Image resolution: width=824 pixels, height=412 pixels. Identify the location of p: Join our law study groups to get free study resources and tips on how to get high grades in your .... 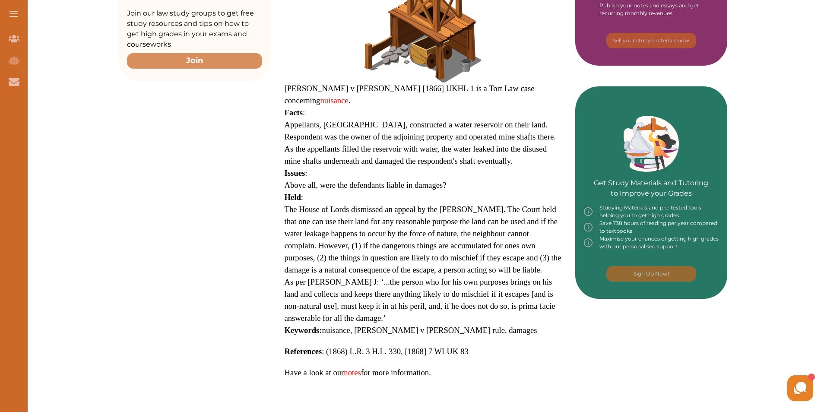
(194, 29).